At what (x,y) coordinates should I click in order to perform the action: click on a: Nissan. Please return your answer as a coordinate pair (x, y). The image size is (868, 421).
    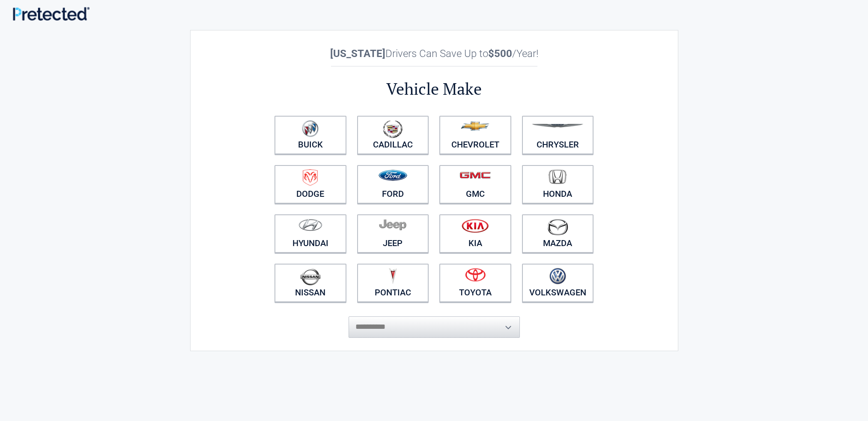
    Looking at the image, I should click on (310, 283).